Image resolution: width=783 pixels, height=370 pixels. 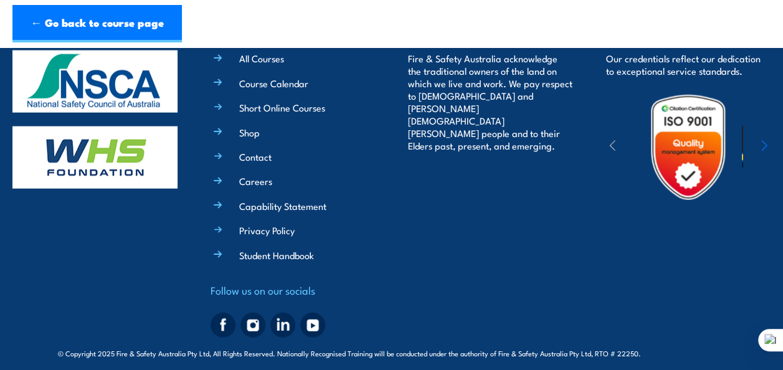 I want to click on a: All Courses, so click(x=262, y=58).